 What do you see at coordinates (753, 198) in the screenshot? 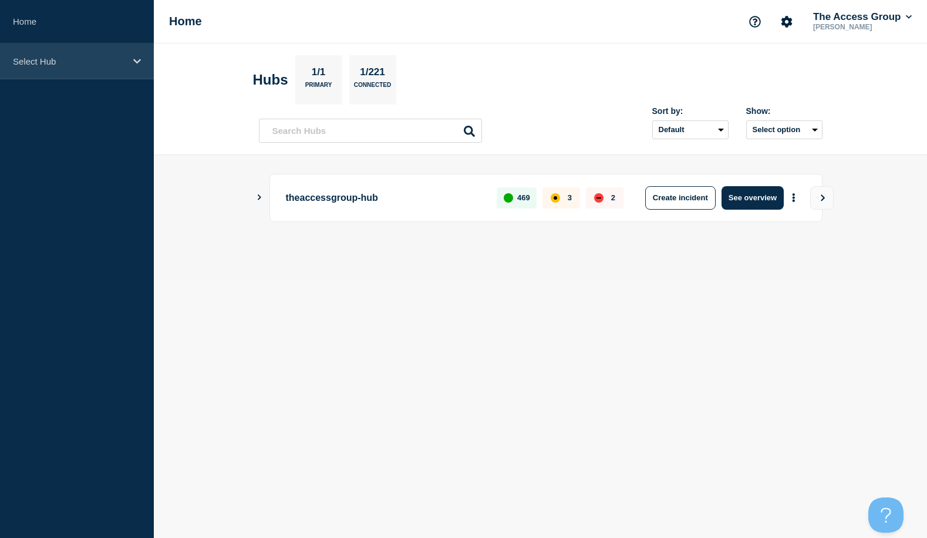
I see `button: See overview` at bounding box center [753, 198].